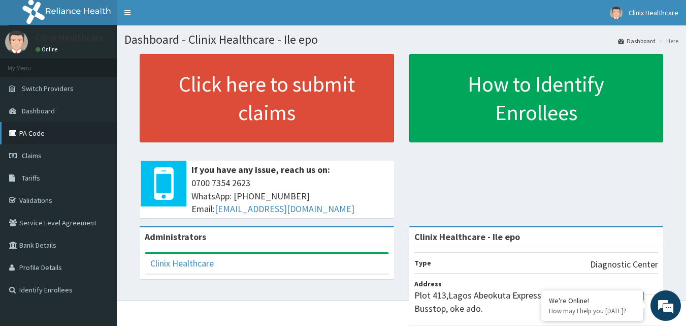  What do you see at coordinates (423, 263) in the screenshot?
I see `b: Type` at bounding box center [423, 263].